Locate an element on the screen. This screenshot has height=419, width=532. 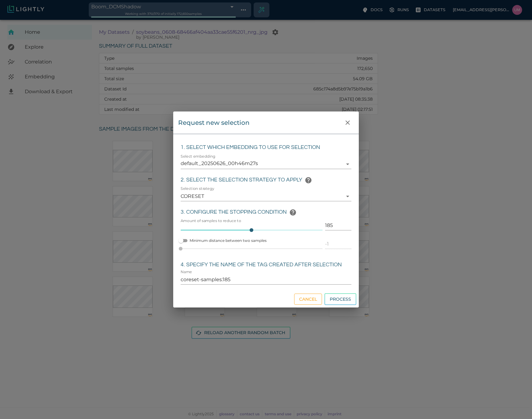
h6: 4. Specify the name of the tag created after selection is located at coordinates (266, 264).